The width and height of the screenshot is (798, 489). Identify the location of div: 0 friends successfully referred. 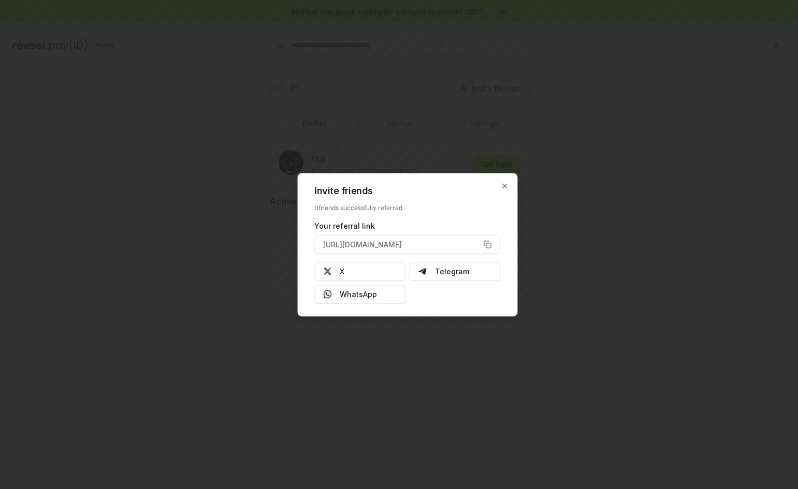
(407, 208).